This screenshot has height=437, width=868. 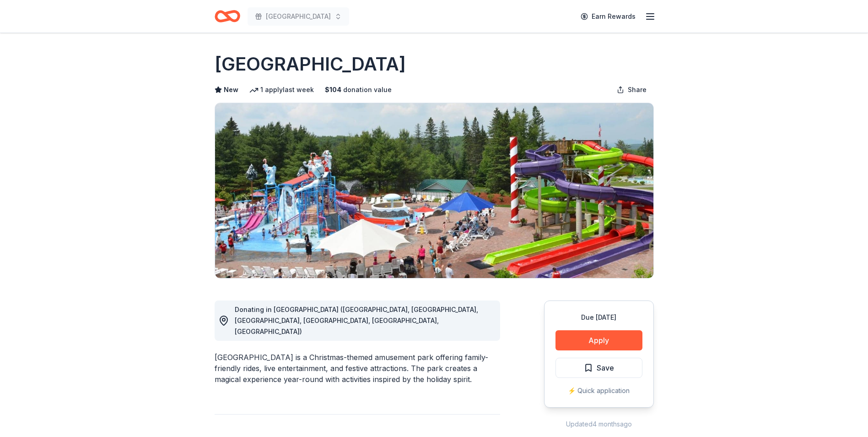 What do you see at coordinates (599, 391) in the screenshot?
I see `div: ⚡️ Quick application` at bounding box center [599, 391].